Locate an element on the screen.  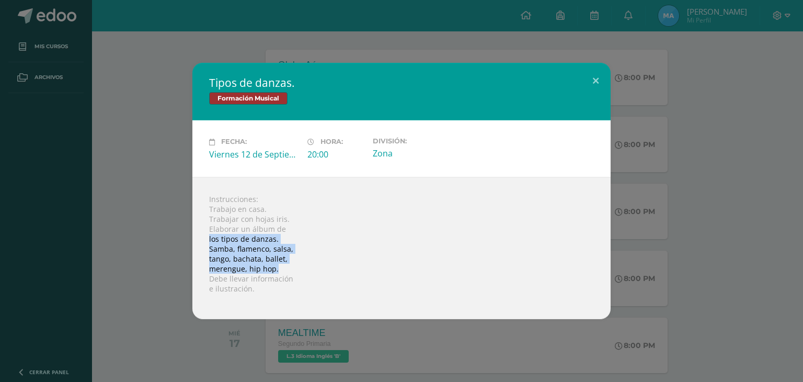
span: Hora: is located at coordinates (332, 142).